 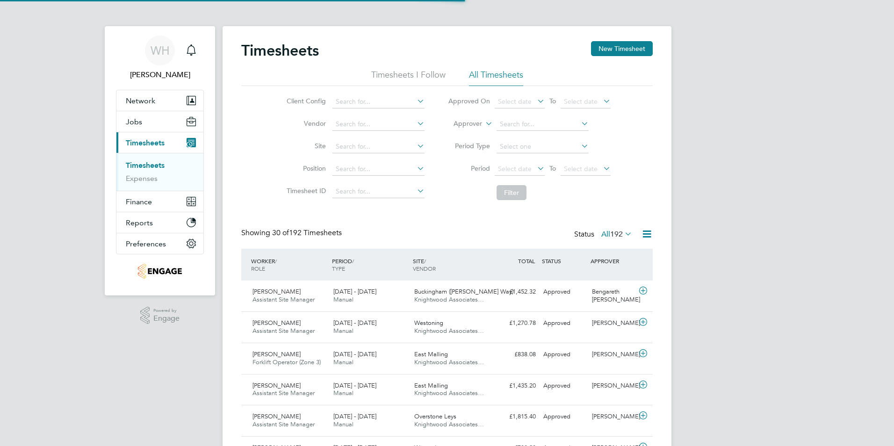 I want to click on label: Vendor, so click(x=305, y=123).